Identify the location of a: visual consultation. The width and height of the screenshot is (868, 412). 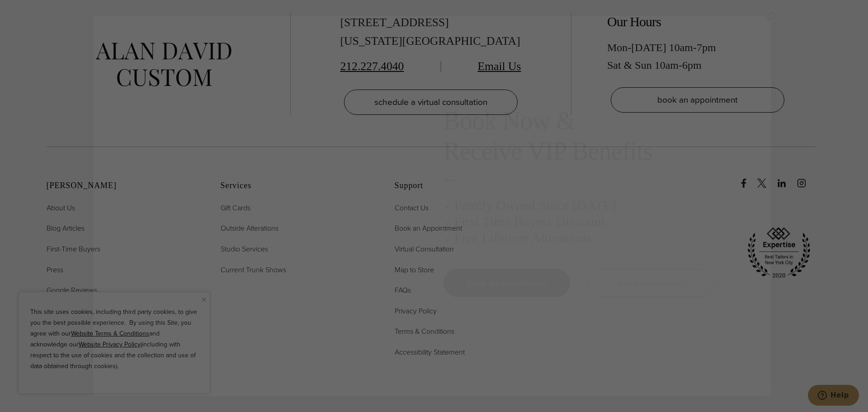
(651, 282).